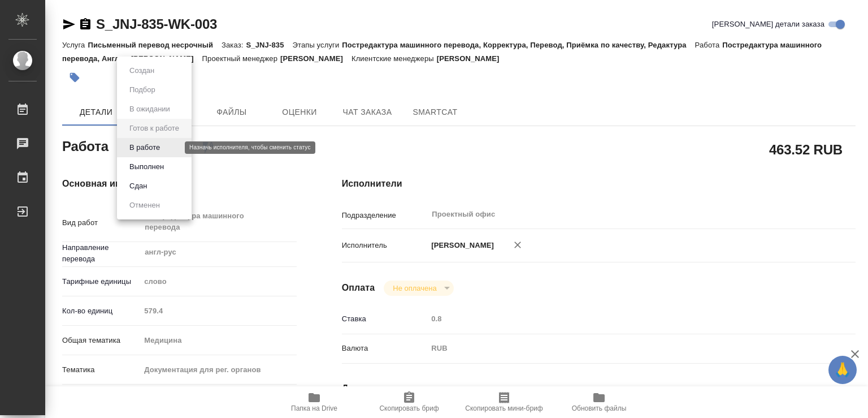 The width and height of the screenshot is (868, 418). I want to click on button: Подбор, so click(143, 90).